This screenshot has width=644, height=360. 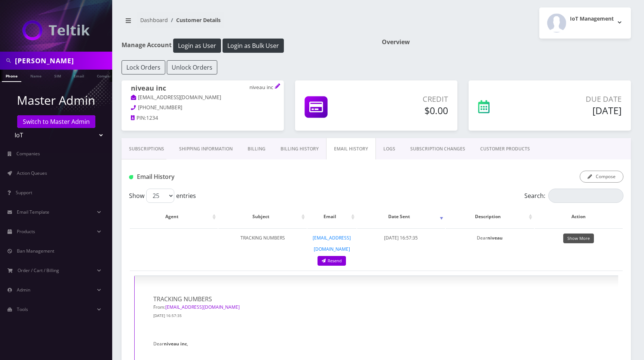 I want to click on span: Products, so click(x=26, y=231).